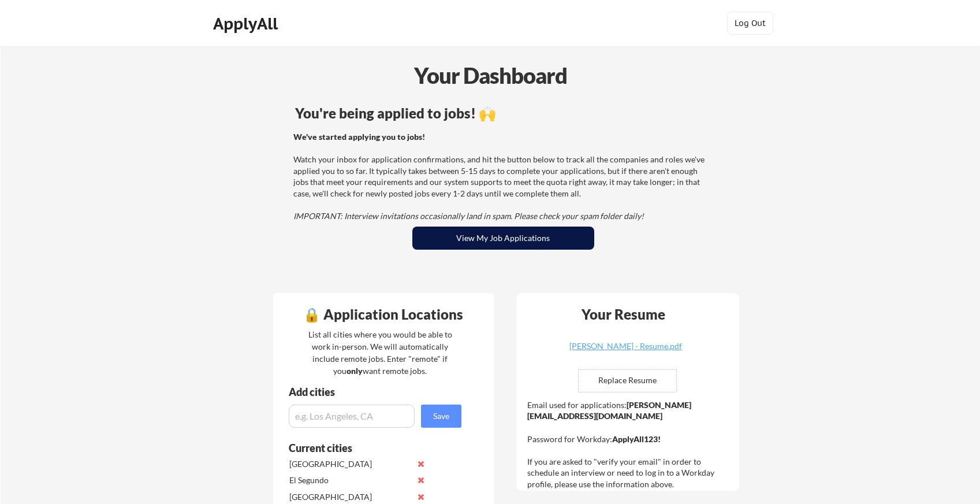 The width and height of the screenshot is (980, 504). What do you see at coordinates (368, 447) in the screenshot?
I see `div: Current cities` at bounding box center [368, 447].